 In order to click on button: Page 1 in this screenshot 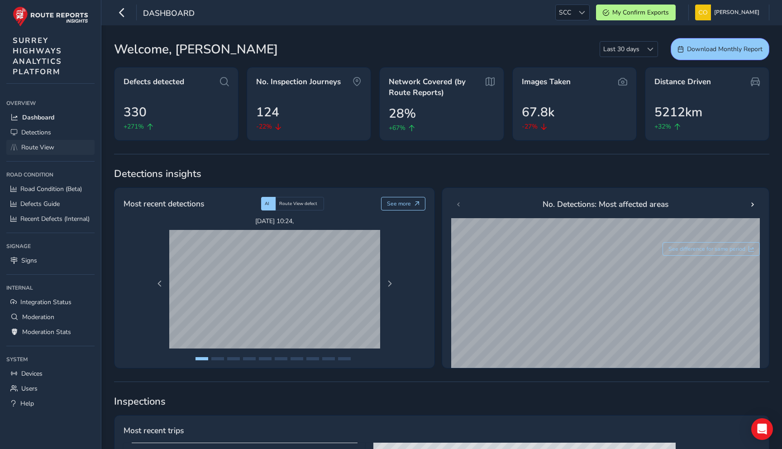, I will do `click(202, 359)`.